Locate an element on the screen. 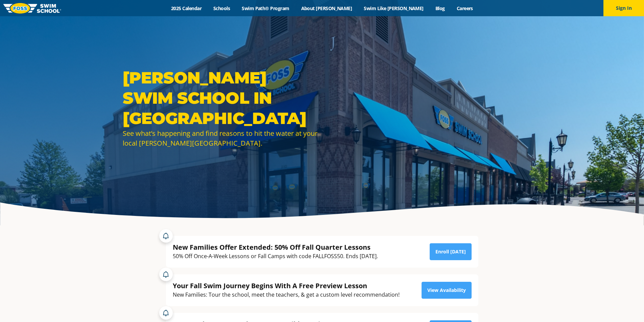  a: Careers is located at coordinates (464, 8).